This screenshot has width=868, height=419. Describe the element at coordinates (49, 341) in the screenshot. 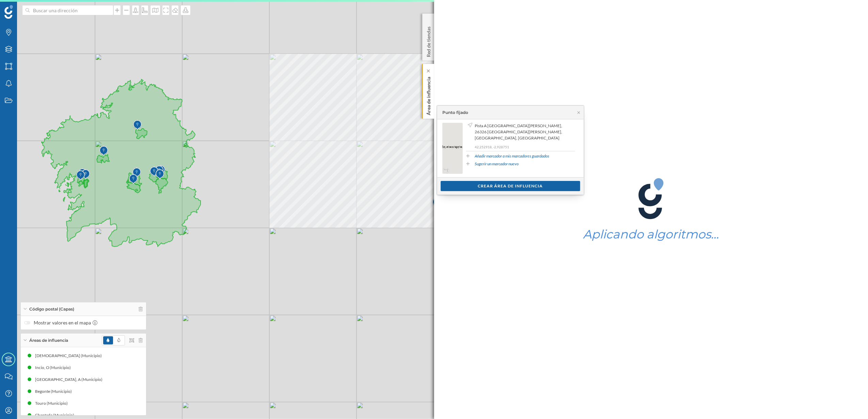

I see `span: Áreas de influencia` at that location.